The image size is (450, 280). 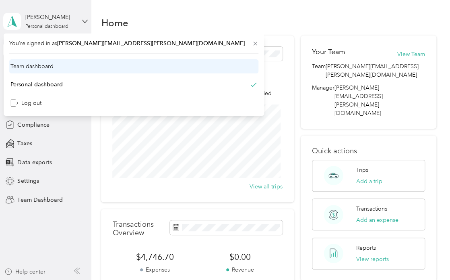 What do you see at coordinates (369, 151) in the screenshot?
I see `p: Quick actions` at bounding box center [369, 151].